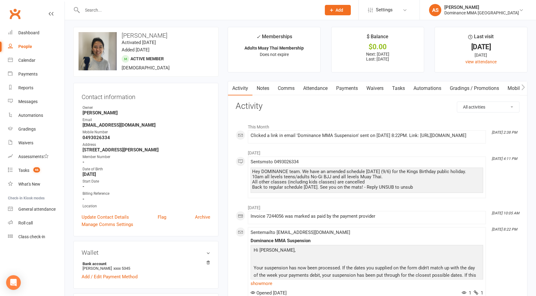 This screenshot has width=536, height=296. Describe the element at coordinates (339, 10) in the screenshot. I see `span: Add` at that location.